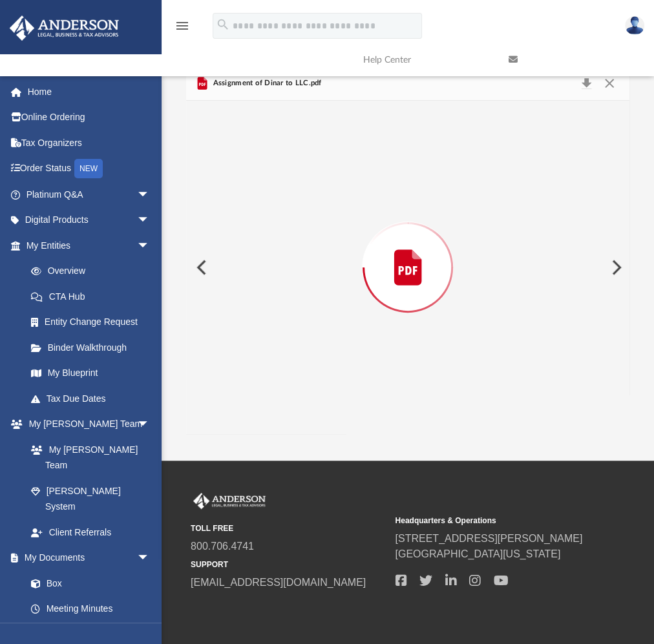 Image resolution: width=654 pixels, height=644 pixels. What do you see at coordinates (88, 169) in the screenshot?
I see `div: NEW` at bounding box center [88, 169].